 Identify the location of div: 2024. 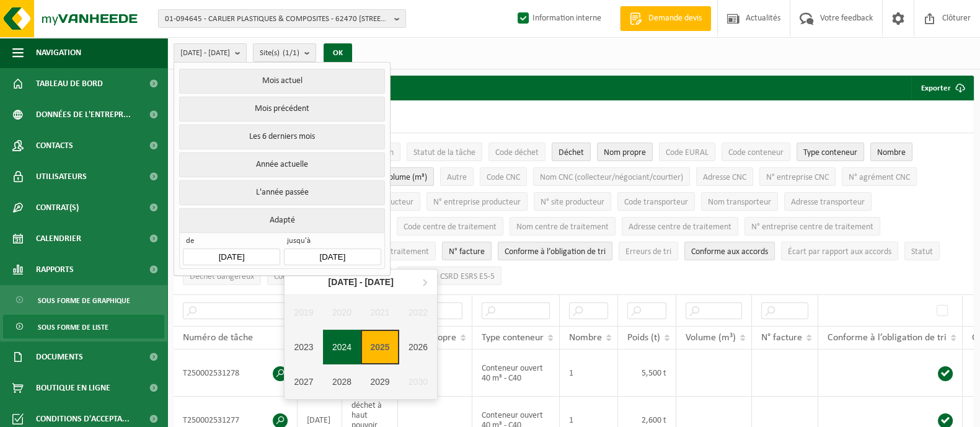
(342, 347).